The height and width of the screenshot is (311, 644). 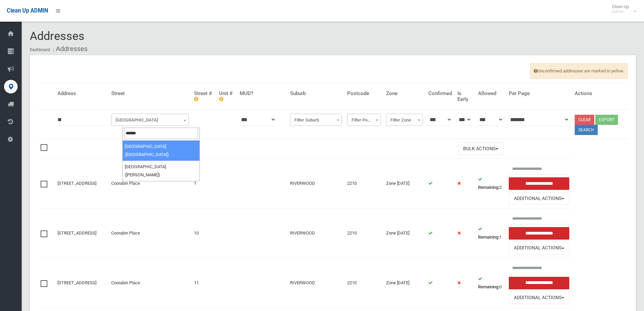 What do you see at coordinates (586, 130) in the screenshot?
I see `button: Search` at bounding box center [586, 130].